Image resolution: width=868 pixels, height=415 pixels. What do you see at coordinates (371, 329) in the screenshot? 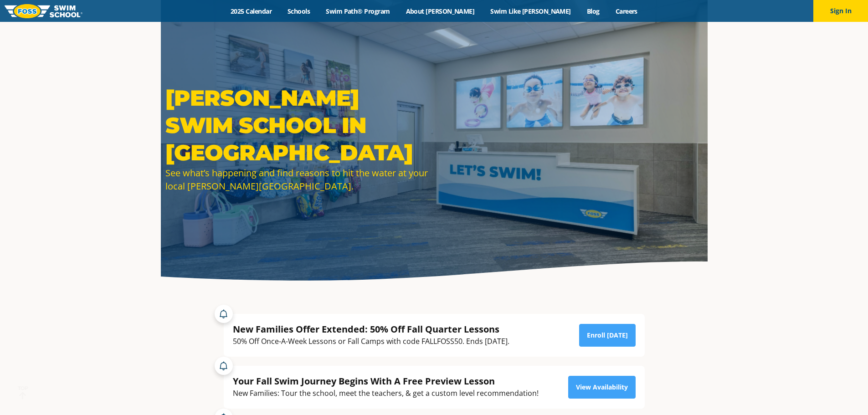
I see `div: New Families Offer Extended: 50% Off Fall Quarter Lessons` at bounding box center [371, 329].